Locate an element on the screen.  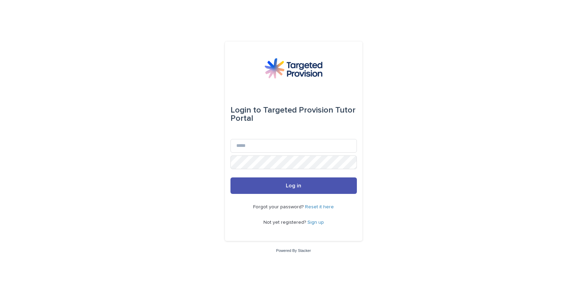
span: Forgot your password? is located at coordinates (279, 207).